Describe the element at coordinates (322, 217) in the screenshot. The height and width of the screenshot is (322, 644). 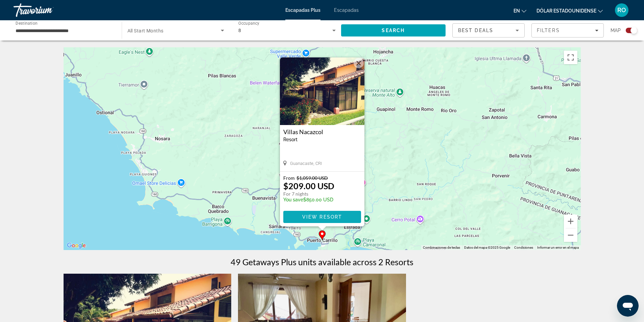
I see `span: View Resort` at that location.